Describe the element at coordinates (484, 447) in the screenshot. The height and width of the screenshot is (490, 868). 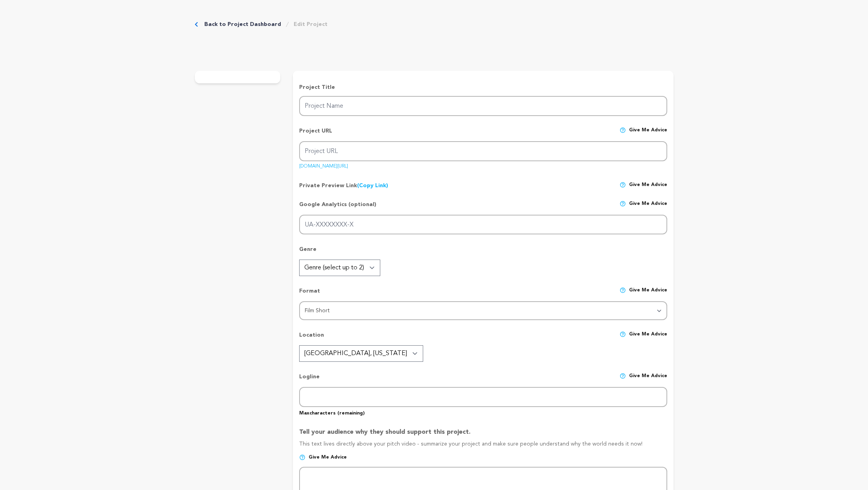
I see `p: This text lives directly above your pitch video - summarize your project and make sure people und...` at that location.